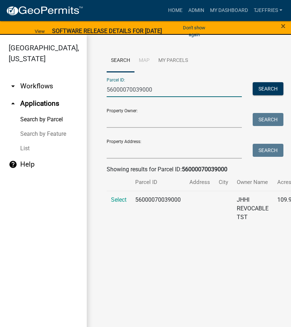  I want to click on th: City, so click(224, 182).